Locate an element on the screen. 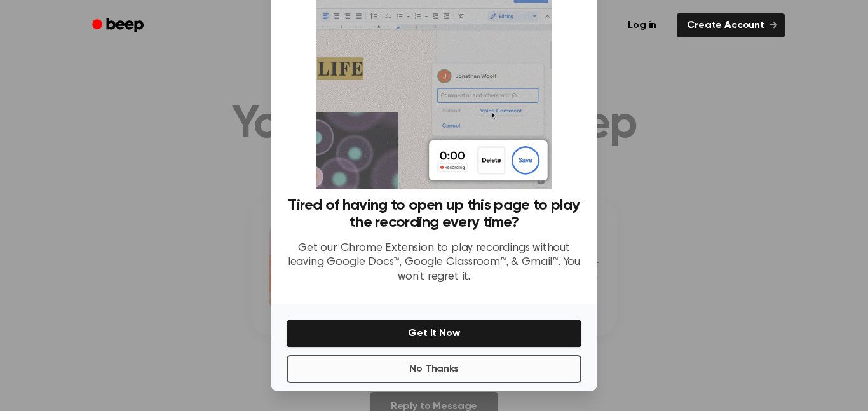 The height and width of the screenshot is (411, 868). a: Beep is located at coordinates (118, 25).